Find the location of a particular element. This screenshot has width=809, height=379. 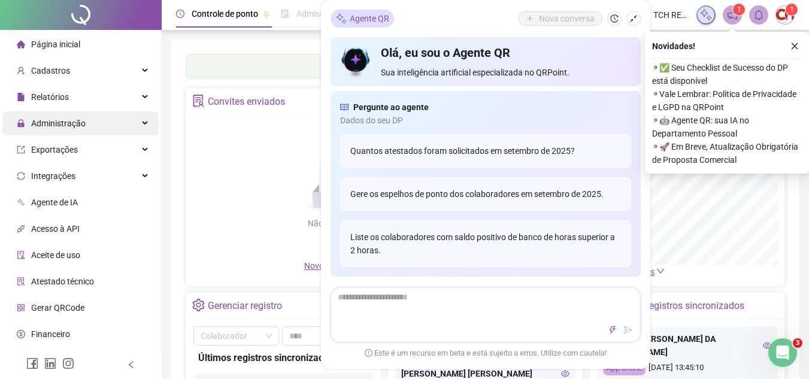

span: 3 is located at coordinates (798, 343).